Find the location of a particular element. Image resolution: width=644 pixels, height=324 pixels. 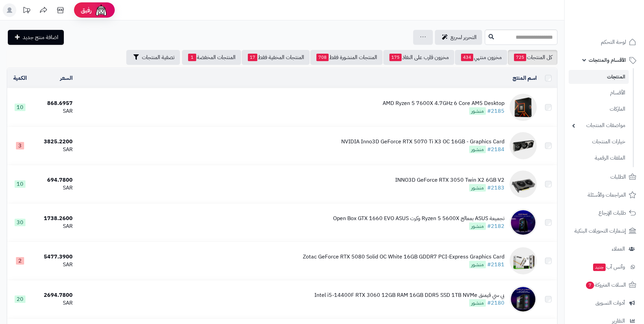

a: #2181 is located at coordinates (496, 265).